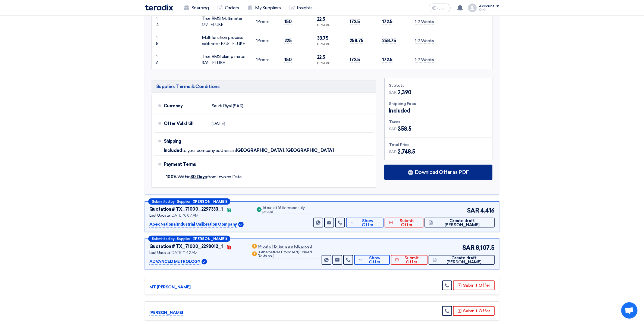 The width and height of the screenshot is (644, 324). Describe the element at coordinates (159, 7) in the screenshot. I see `img: Teradix logo` at that location.